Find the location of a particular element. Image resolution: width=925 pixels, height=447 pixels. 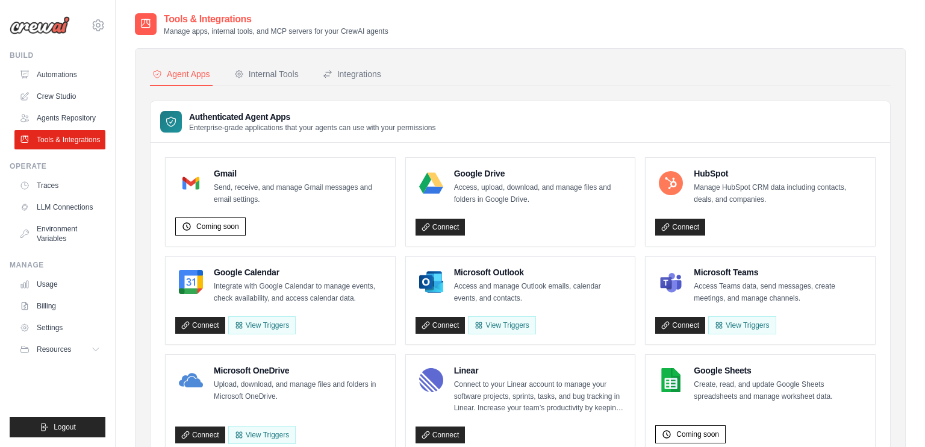

p: Connect to your Linear account to manage your software projects, sprints, tasks, and bug tracking... is located at coordinates (540, 396).